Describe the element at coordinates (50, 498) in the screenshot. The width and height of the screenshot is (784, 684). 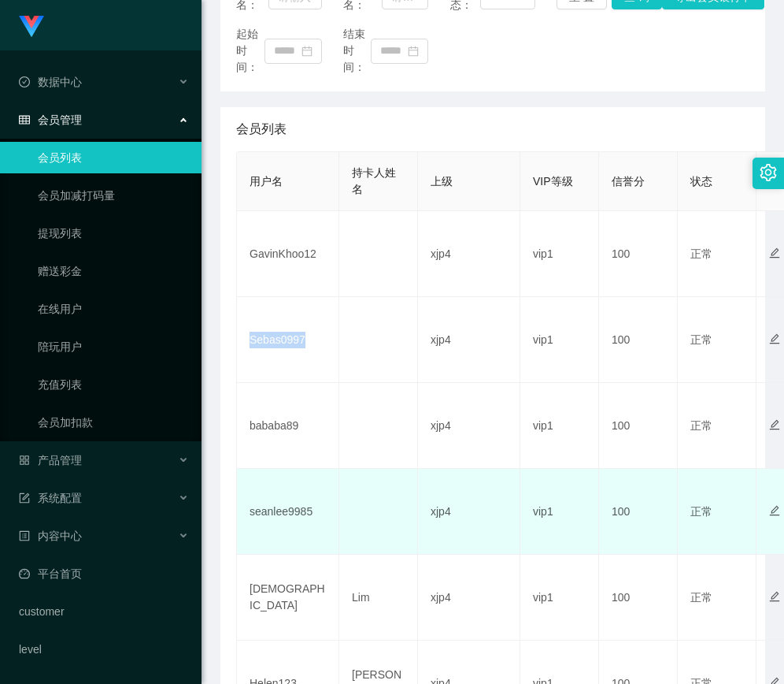
I see `span: 系统配置` at that location.